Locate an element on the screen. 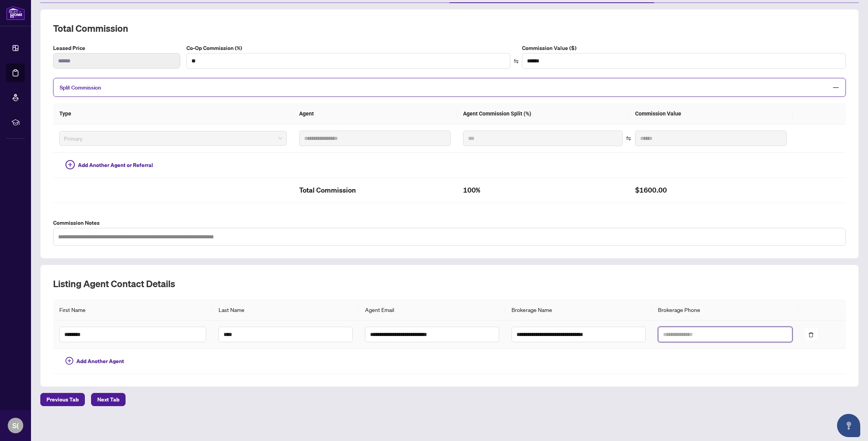  h2: 100% is located at coordinates (543, 190).